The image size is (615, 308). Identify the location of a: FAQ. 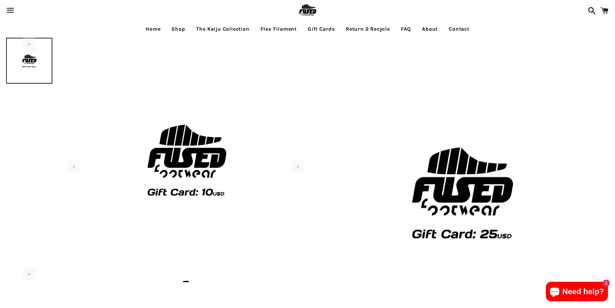
(406, 29).